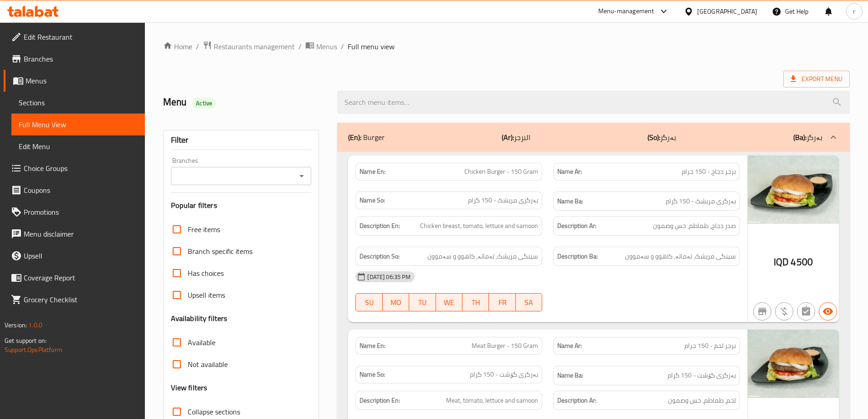 The width and height of the screenshot is (868, 419). Describe the element at coordinates (199, 318) in the screenshot. I see `h3: Availability filters` at that location.